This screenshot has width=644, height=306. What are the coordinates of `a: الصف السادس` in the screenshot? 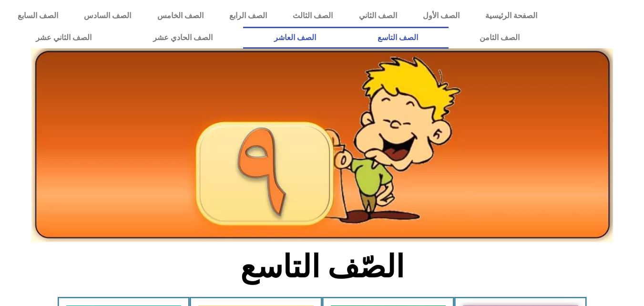 It's located at (108, 16).